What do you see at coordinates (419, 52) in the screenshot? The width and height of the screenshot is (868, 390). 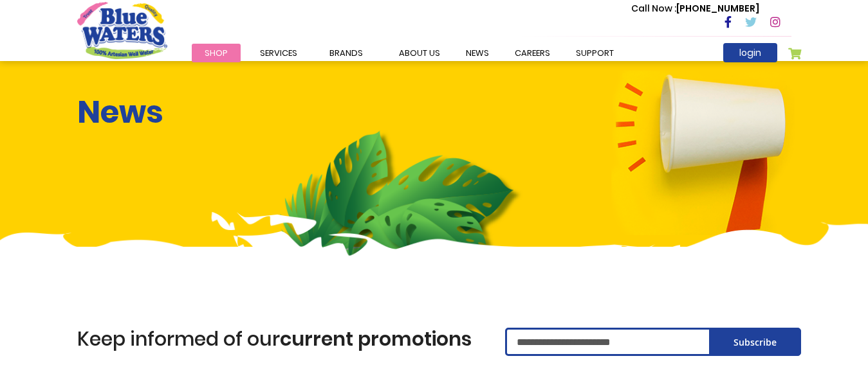 I see `a: about us` at bounding box center [419, 52].